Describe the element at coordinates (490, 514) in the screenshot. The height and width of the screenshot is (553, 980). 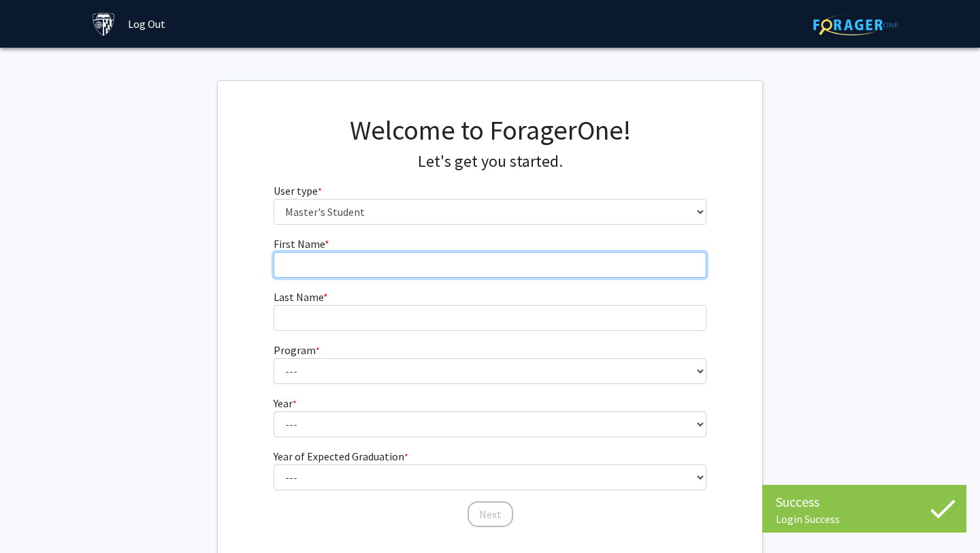
I see `button: Next` at that location.